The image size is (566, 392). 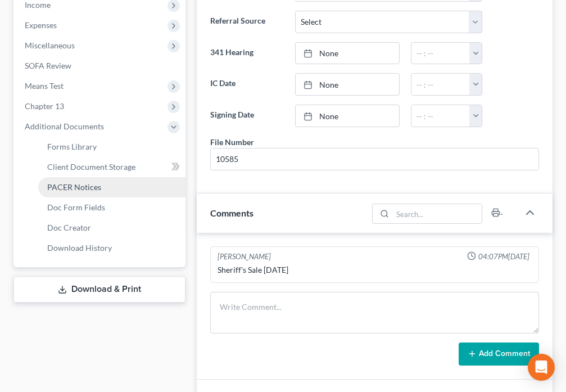 I want to click on span: Chapter 13, so click(x=44, y=105).